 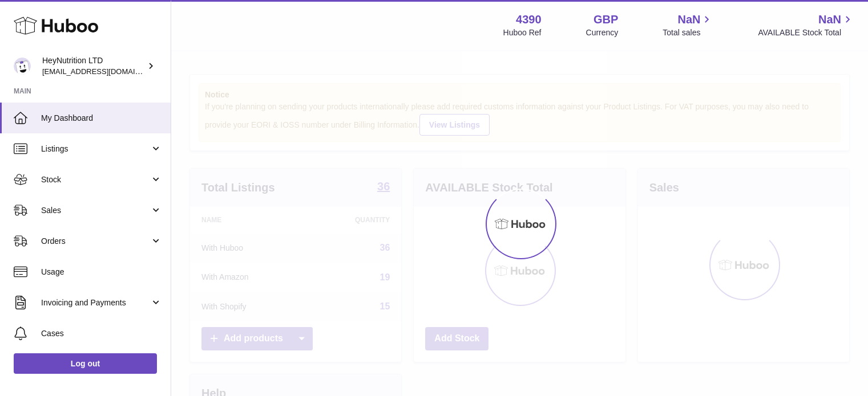 I want to click on div: Huboo Ref, so click(x=522, y=32).